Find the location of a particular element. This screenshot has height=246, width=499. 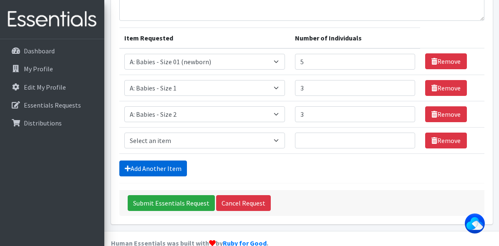

p: Distributions is located at coordinates (43, 123).